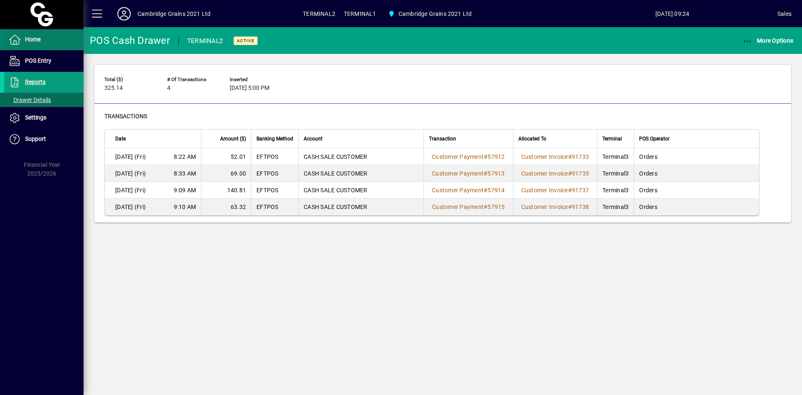 The height and width of the screenshot is (395, 802). I want to click on span: 57913, so click(496, 173).